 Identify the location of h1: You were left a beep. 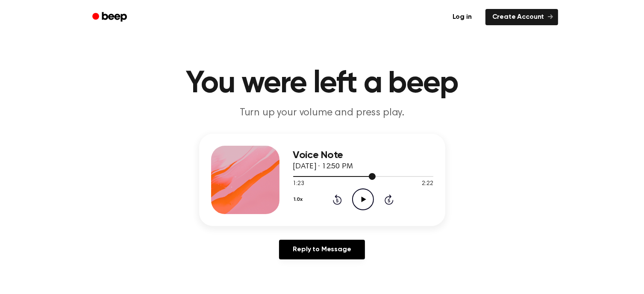
(322, 84).